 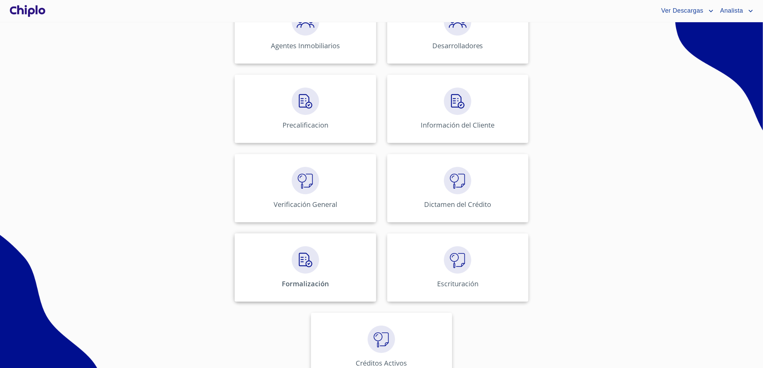 What do you see at coordinates (305, 204) in the screenshot?
I see `p: Verificación General` at bounding box center [305, 204].